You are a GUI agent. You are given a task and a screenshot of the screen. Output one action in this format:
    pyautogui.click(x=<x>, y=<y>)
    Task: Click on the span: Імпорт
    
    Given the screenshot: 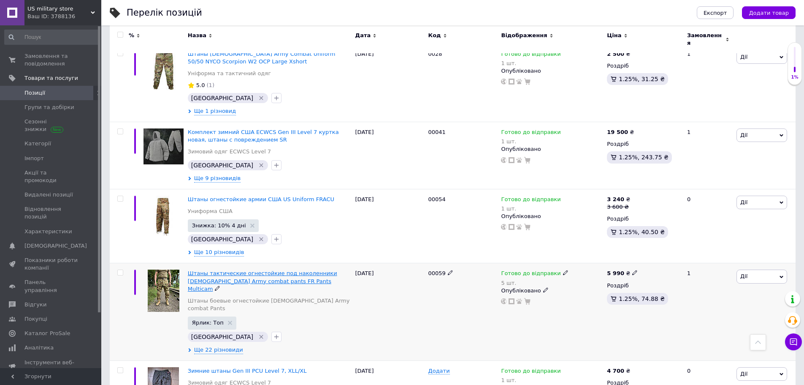 What is the action you would take?
    pyautogui.click(x=34, y=158)
    